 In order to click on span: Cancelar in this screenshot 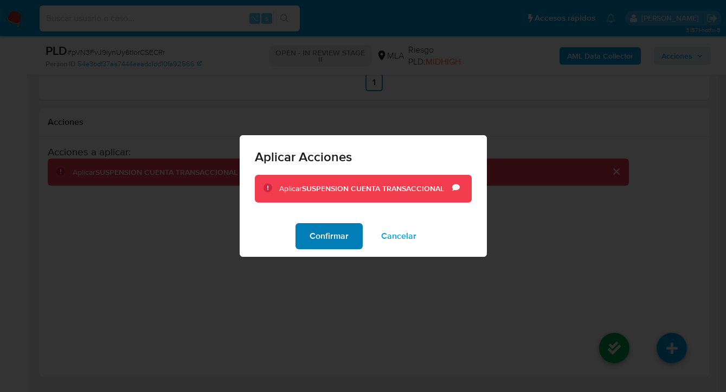, I will do `click(399, 236)`.